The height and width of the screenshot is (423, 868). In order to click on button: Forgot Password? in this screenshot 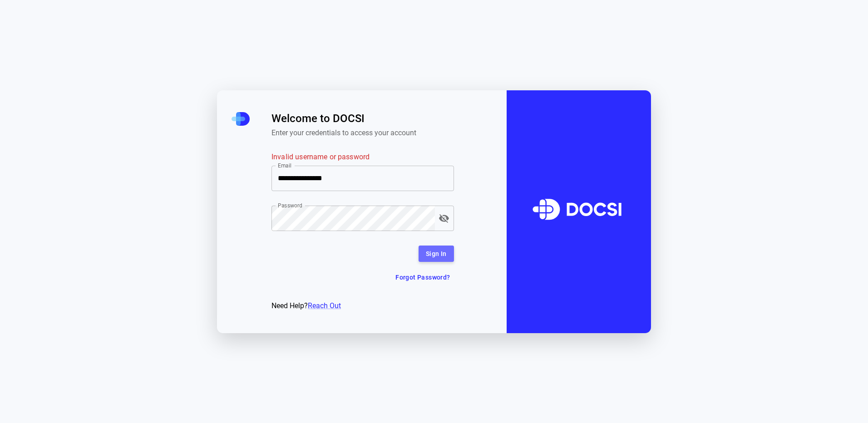, I will do `click(423, 278)`.